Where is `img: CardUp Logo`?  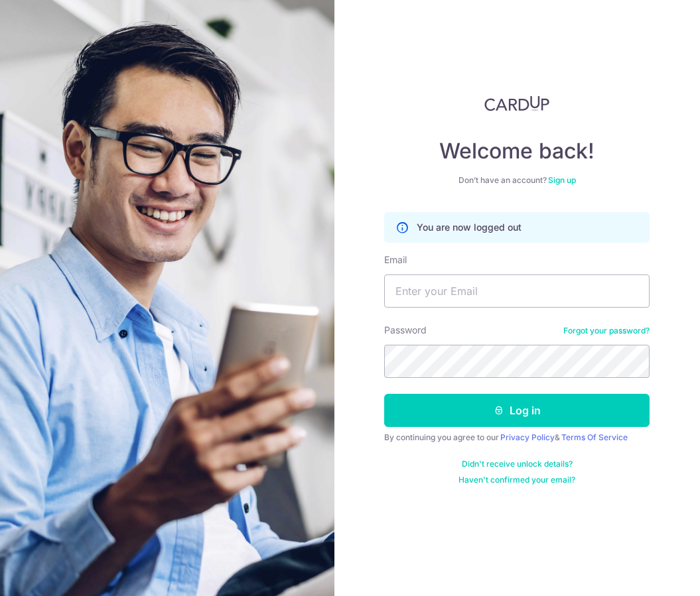 img: CardUp Logo is located at coordinates (517, 104).